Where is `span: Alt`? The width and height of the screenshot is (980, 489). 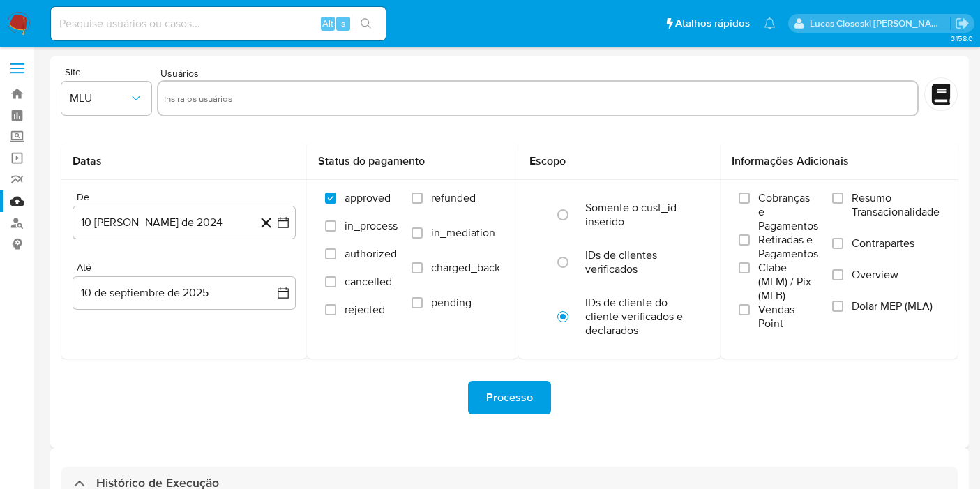 span: Alt is located at coordinates (328, 23).